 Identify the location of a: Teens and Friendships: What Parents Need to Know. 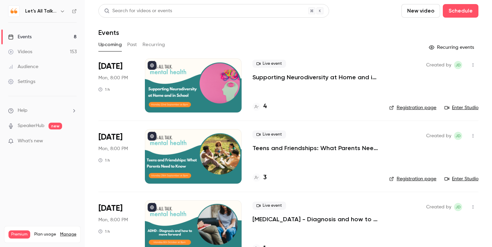
(315, 148).